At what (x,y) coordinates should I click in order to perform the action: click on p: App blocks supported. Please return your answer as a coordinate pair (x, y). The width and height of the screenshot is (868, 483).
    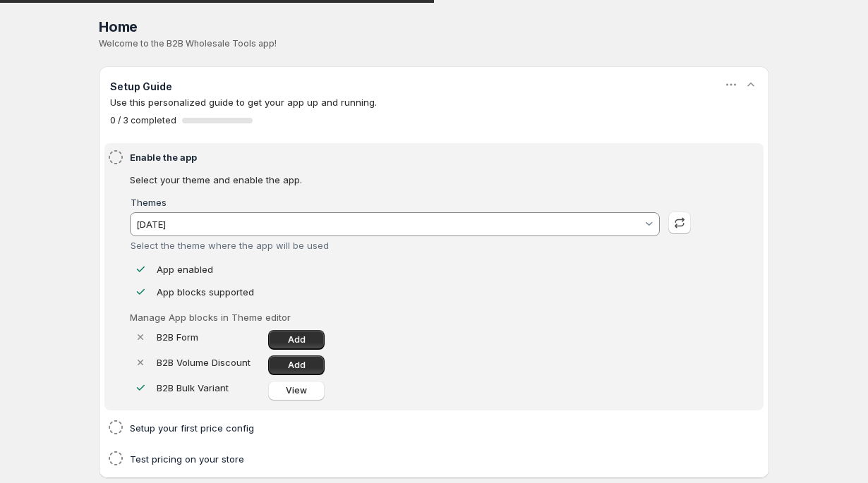
    Looking at the image, I should click on (206, 292).